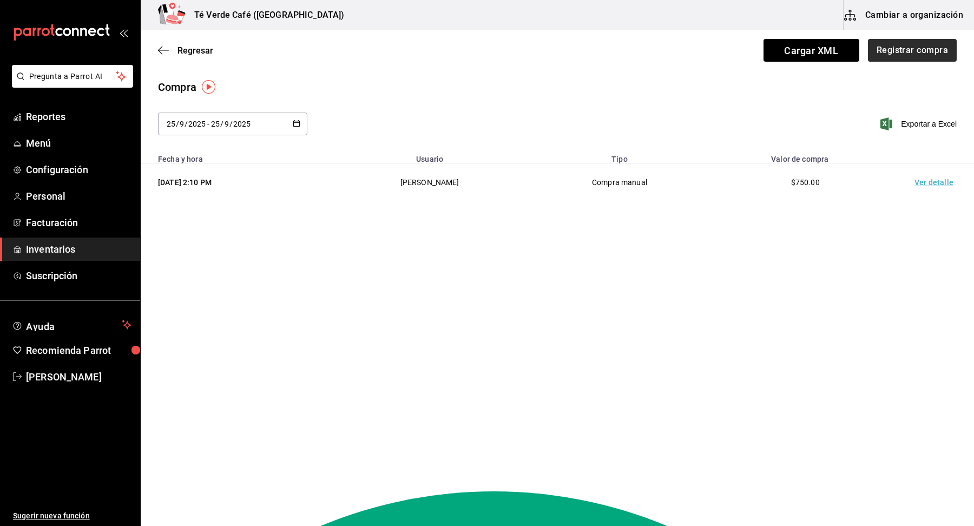  What do you see at coordinates (936, 182) in the screenshot?
I see `td: Ver detalle` at bounding box center [936, 182].